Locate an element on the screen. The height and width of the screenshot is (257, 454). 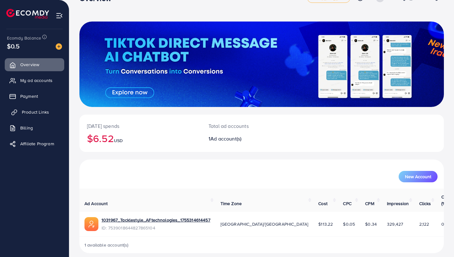
span: CTR (%) is located at coordinates (445, 200).